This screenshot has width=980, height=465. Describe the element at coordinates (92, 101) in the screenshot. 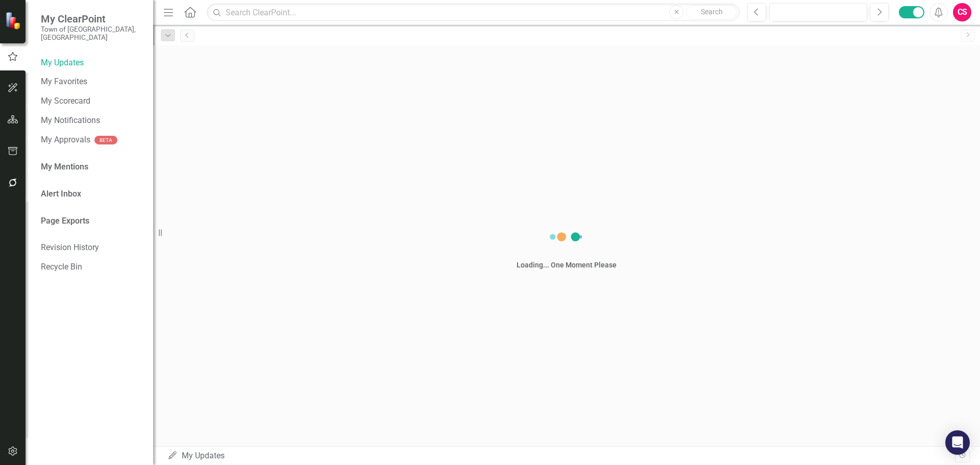

I see `a: My Scorecard` at that location.